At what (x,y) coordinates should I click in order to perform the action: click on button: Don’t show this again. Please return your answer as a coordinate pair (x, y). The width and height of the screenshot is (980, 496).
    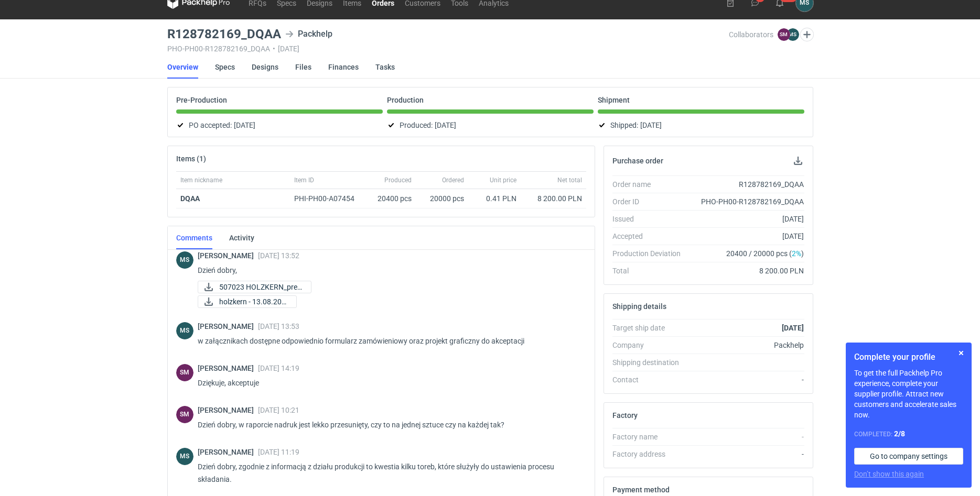
    Looking at the image, I should click on (889, 474).